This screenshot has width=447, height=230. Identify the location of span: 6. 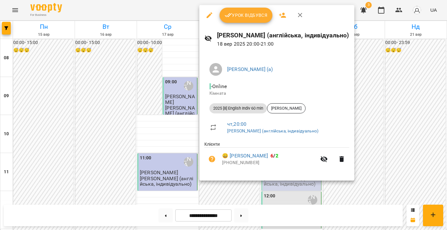
(272, 155).